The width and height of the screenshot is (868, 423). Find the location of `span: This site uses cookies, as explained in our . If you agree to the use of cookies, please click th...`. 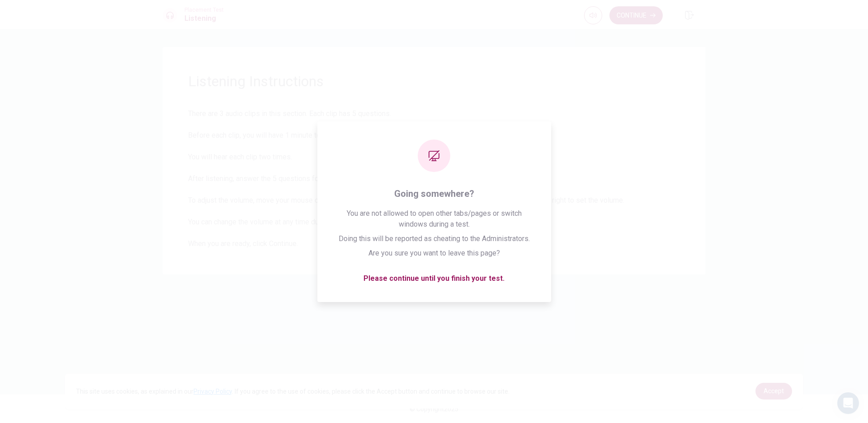

span: This site uses cookies, as explained in our . If you agree to the use of cookies, please click th... is located at coordinates (292, 392).